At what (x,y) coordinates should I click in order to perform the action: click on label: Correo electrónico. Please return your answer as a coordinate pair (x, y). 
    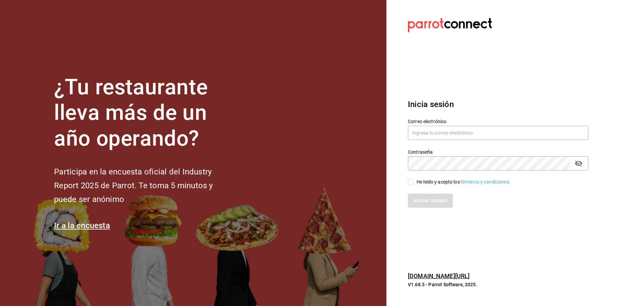
    Looking at the image, I should click on (498, 121).